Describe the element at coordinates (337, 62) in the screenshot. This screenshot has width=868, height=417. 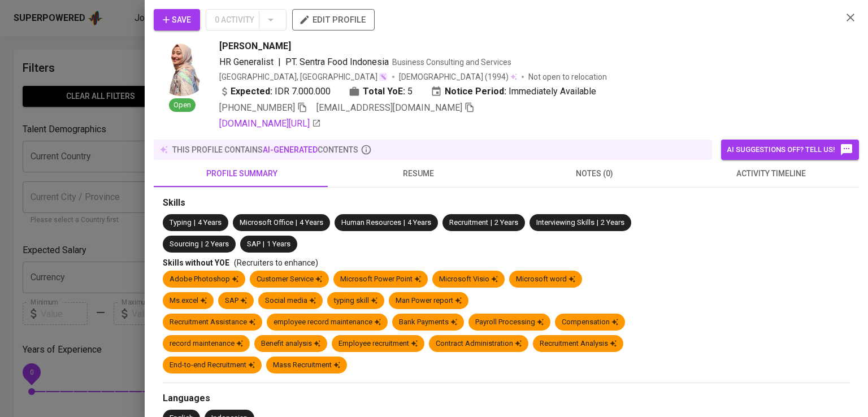
I see `span: PT. Sentra Food Indonesia` at that location.